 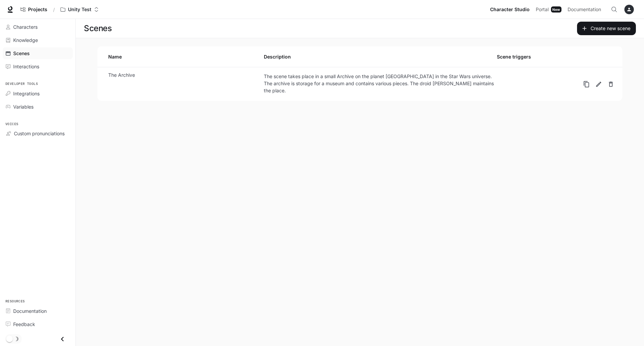 What do you see at coordinates (80, 9) in the screenshot?
I see `p: Unity Test` at bounding box center [80, 9].